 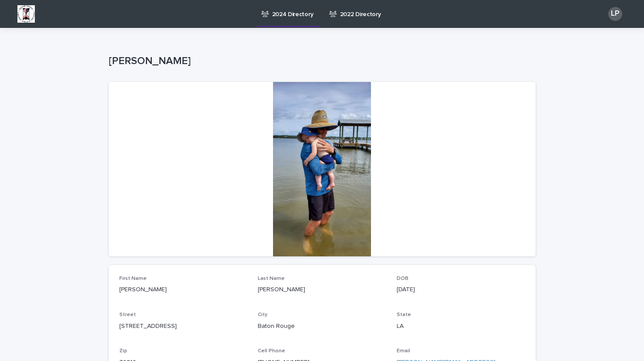 What do you see at coordinates (403, 279) in the screenshot?
I see `span: DOB` at bounding box center [403, 279].